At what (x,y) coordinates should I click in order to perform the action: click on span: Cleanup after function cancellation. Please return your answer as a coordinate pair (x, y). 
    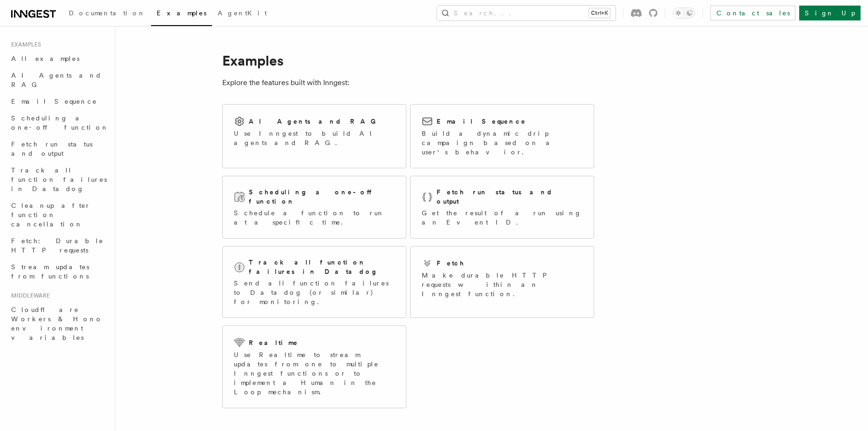
    Looking at the image, I should click on (51, 215).